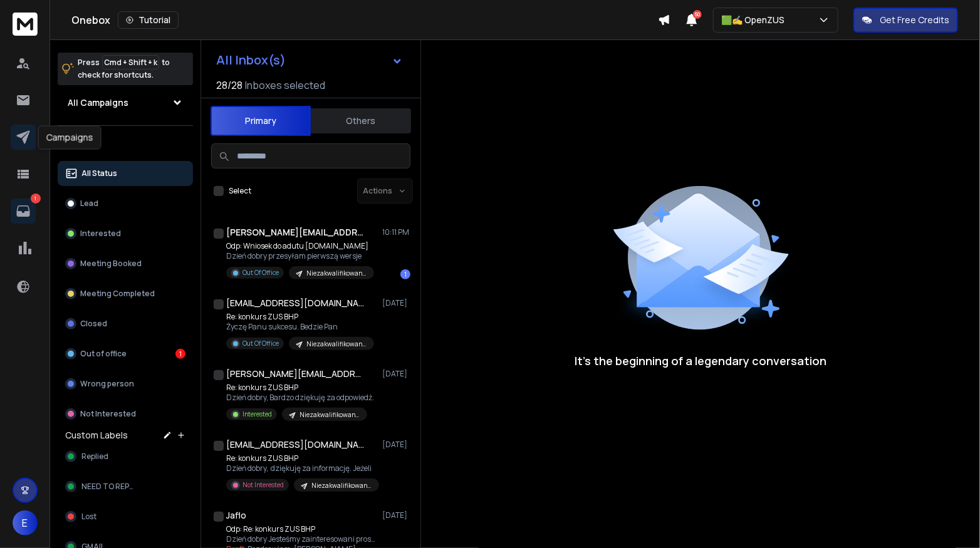 This screenshot has height=548, width=980. What do you see at coordinates (125, 294) in the screenshot?
I see `button: Meeting Completed` at bounding box center [125, 294].